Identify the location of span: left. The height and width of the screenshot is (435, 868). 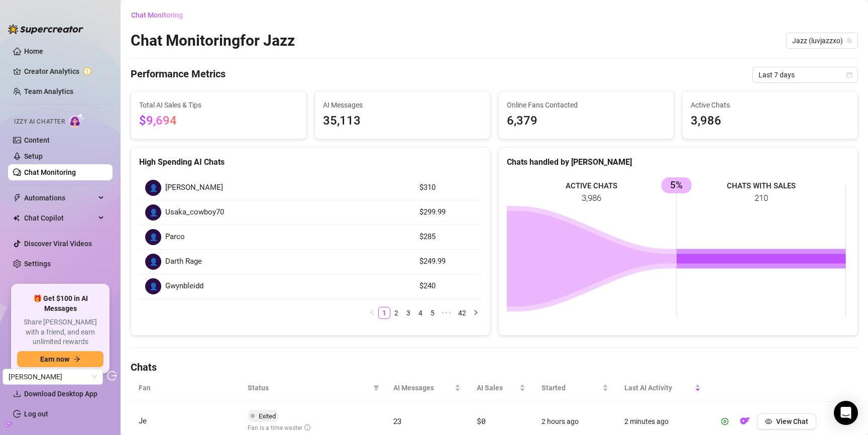
(372, 312).